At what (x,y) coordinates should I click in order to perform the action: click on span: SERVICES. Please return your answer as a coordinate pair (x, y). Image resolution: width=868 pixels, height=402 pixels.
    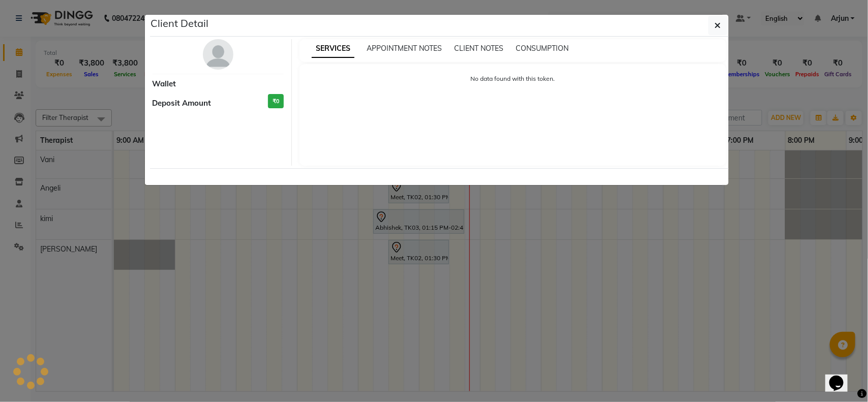
    Looking at the image, I should click on (333, 49).